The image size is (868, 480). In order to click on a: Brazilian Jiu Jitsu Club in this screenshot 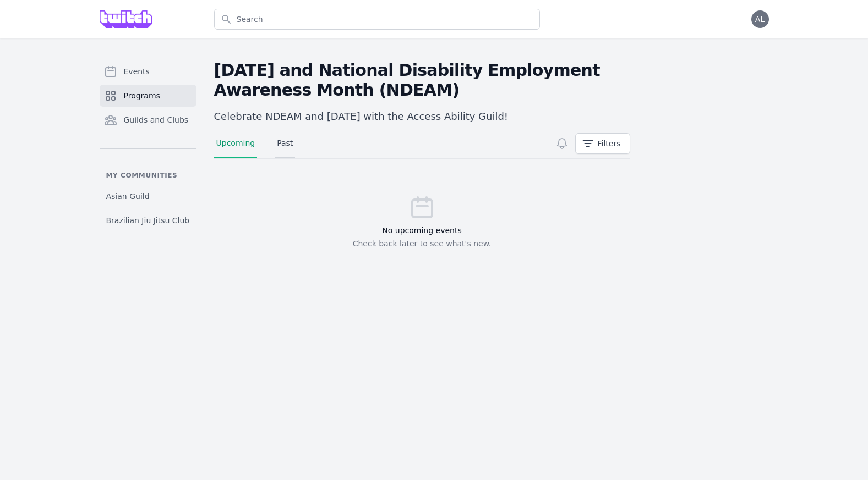, I will do `click(148, 220)`.